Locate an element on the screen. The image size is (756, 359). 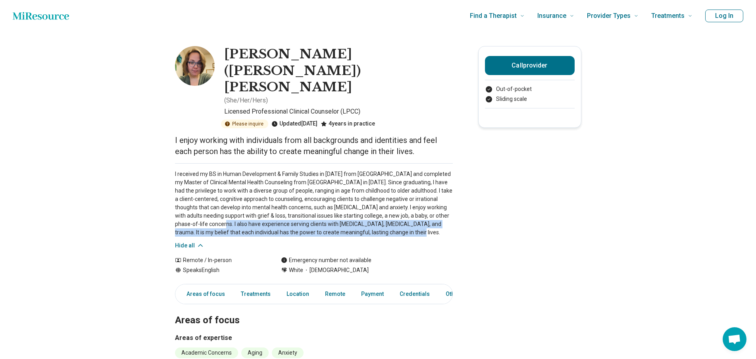
ul: Payment options is located at coordinates (530, 94).